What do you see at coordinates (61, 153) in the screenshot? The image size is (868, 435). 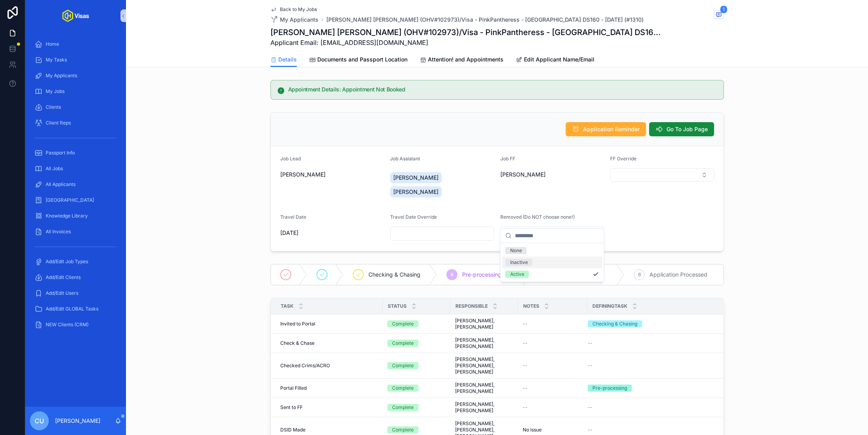 I see `span: Passport Info` at bounding box center [61, 153].